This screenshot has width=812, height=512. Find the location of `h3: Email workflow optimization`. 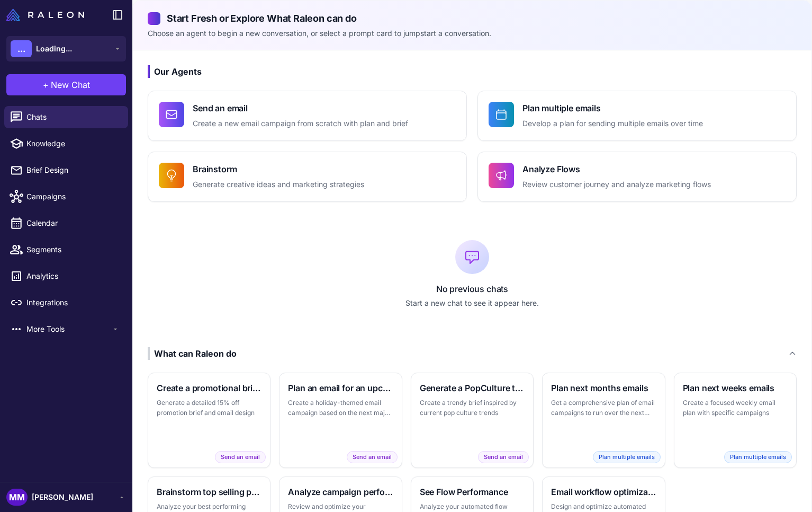

h3: Email workflow optimization is located at coordinates (604, 492).